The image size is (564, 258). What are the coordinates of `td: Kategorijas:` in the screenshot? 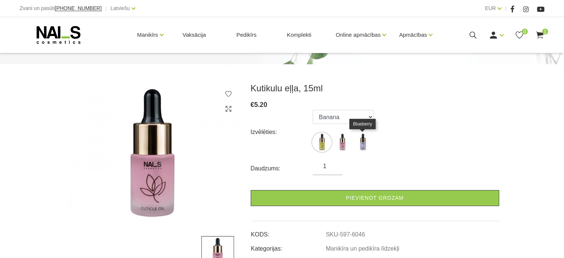 It's located at (288, 246).